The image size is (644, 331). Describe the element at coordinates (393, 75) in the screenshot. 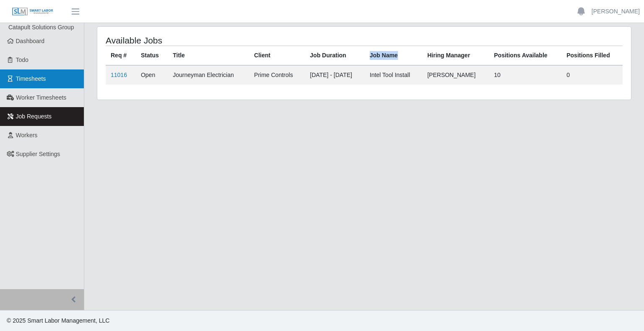

I see `td: Intel Tool Install` at that location.